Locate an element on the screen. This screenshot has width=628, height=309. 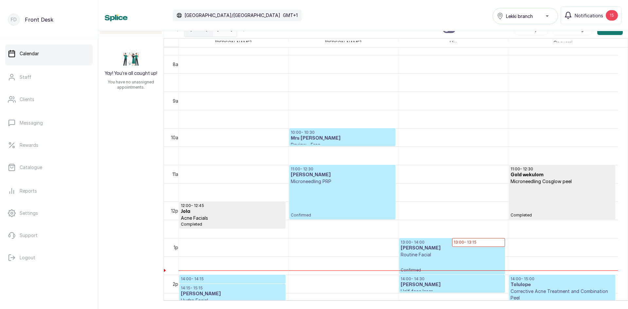
p: Review - Free is located at coordinates (342, 145).